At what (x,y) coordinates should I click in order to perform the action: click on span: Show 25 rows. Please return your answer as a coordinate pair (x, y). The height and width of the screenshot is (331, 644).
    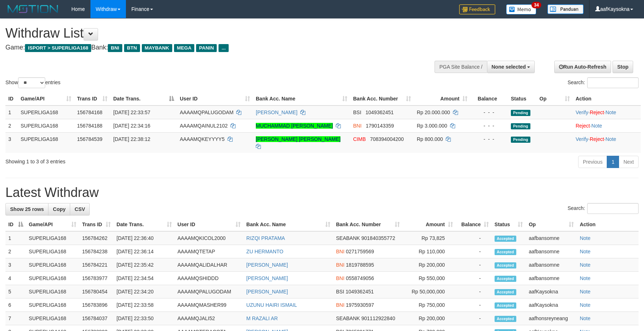
    Looking at the image, I should click on (27, 209).